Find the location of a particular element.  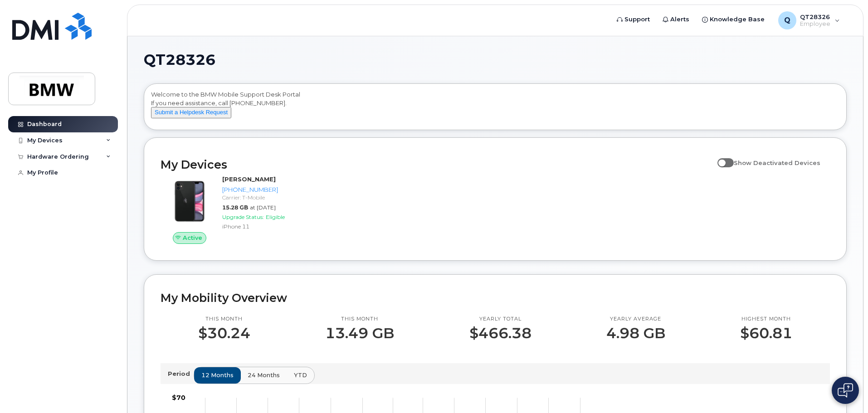

p: $466.38 is located at coordinates (500, 333).